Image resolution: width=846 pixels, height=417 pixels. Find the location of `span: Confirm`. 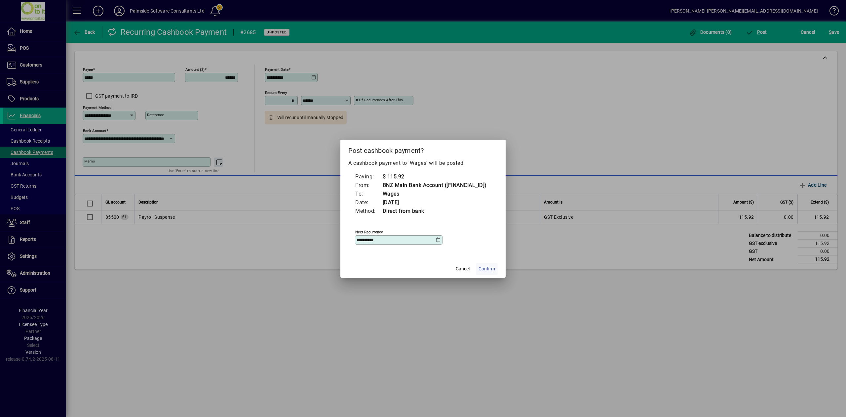

span: Confirm is located at coordinates (487, 268).